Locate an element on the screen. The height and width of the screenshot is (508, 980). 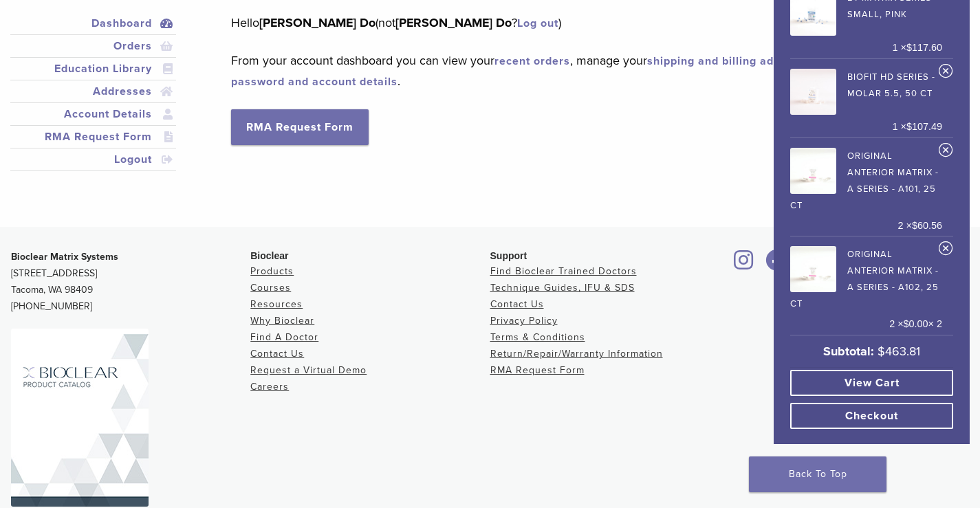
a: Original Anterior Matrix - A Series - A102, 25 ct is located at coordinates (866, 277).